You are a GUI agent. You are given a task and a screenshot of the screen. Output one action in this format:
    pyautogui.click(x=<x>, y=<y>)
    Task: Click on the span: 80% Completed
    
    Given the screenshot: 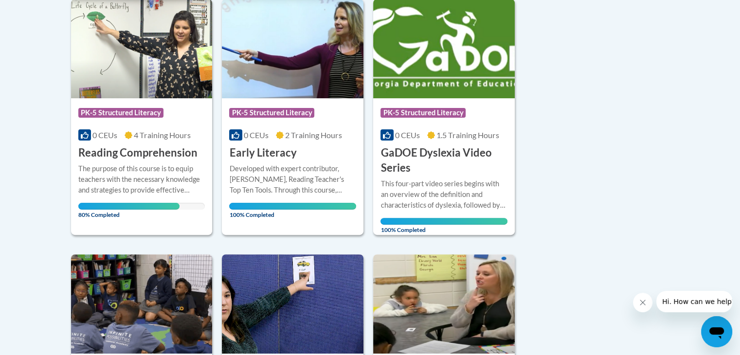 What is the action you would take?
    pyautogui.click(x=129, y=211)
    